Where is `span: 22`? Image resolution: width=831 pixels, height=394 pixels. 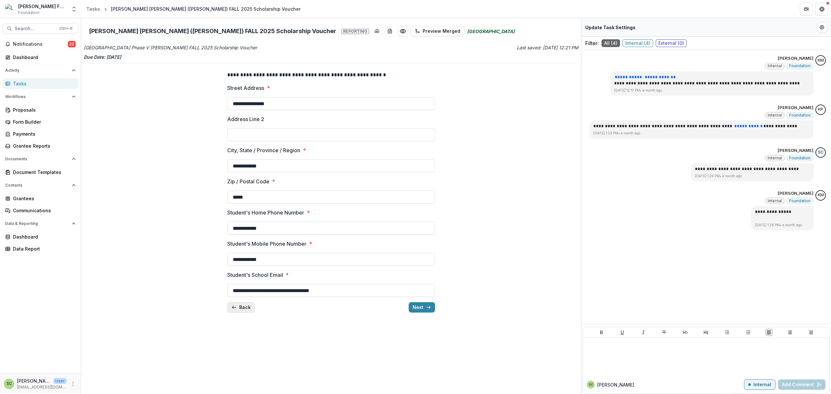
span: 22 is located at coordinates (72, 44).